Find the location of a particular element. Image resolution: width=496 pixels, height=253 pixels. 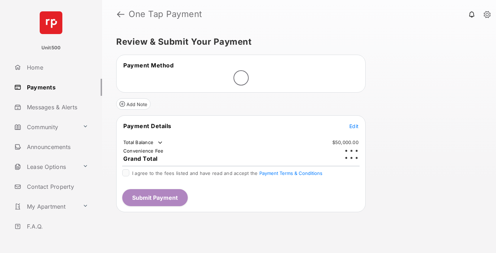

a: Community is located at coordinates (45, 127).